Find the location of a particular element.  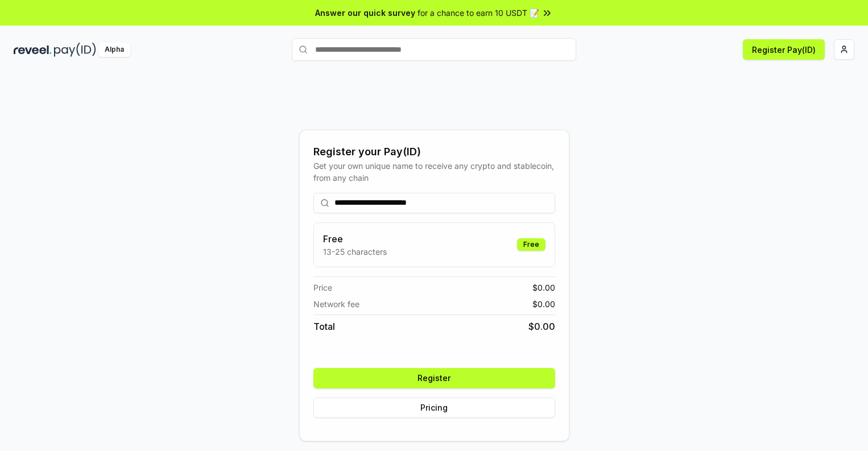

span: Network fee is located at coordinates (336, 303).